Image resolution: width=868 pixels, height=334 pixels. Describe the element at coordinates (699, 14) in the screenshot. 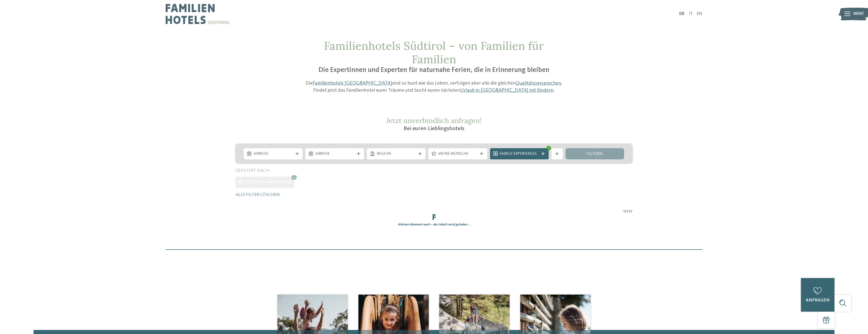

I see `a: EN` at that location.